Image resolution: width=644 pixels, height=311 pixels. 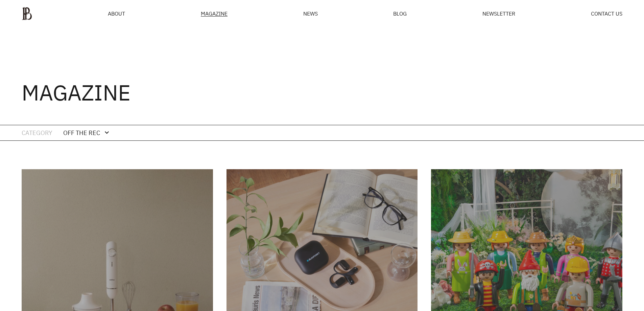 What do you see at coordinates (606, 13) in the screenshot?
I see `a: CONTACT US` at bounding box center [606, 13].